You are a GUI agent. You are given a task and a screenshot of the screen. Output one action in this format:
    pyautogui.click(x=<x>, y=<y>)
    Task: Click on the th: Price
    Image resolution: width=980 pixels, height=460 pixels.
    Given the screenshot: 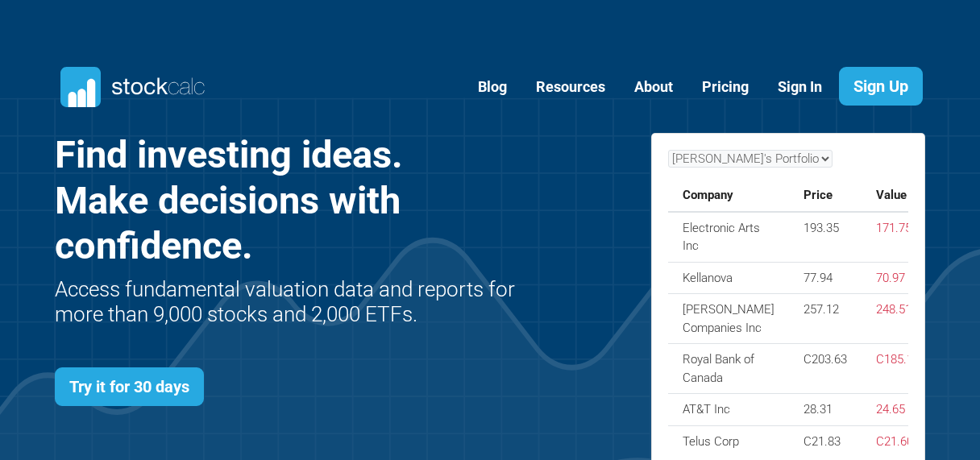 What is the action you would take?
    pyautogui.click(x=826, y=196)
    